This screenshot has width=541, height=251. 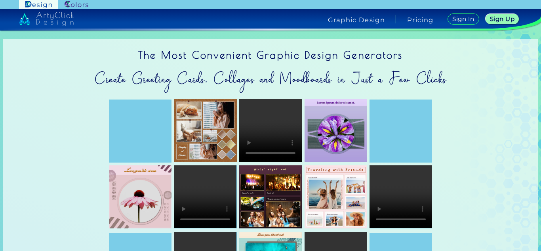 I want to click on h5: Sign Up, so click(x=502, y=19).